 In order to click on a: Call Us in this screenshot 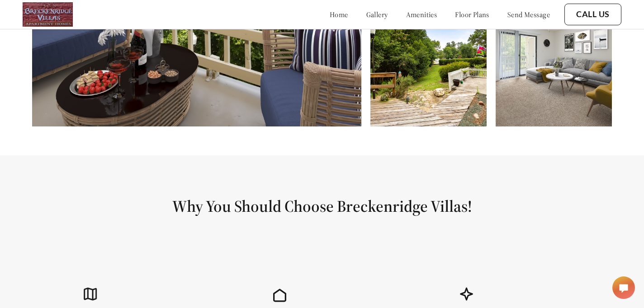, I will do `click(593, 15)`.